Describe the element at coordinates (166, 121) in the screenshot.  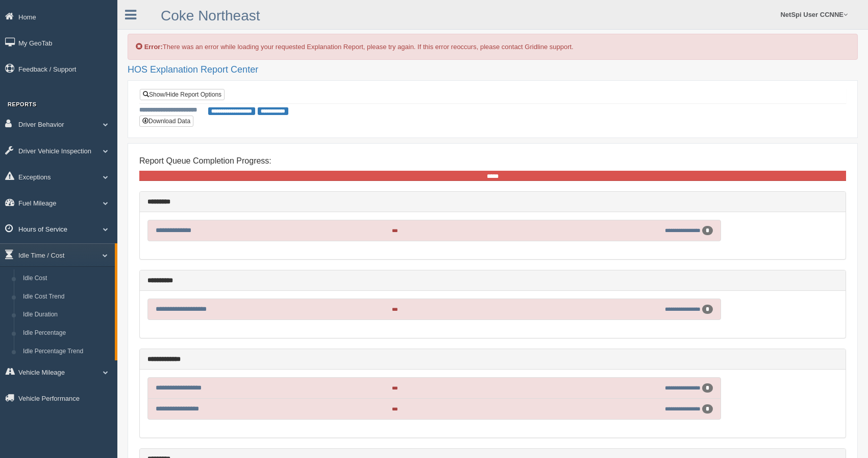
I see `button: Download Data` at that location.